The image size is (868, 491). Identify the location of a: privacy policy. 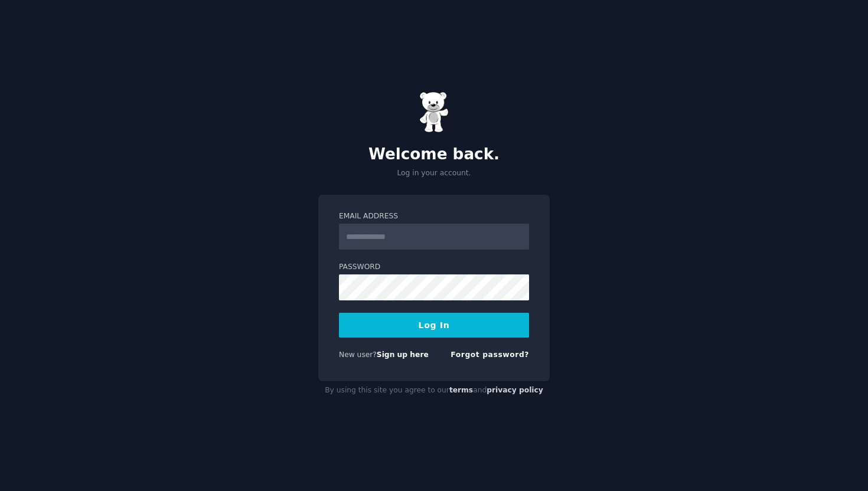
(515, 390).